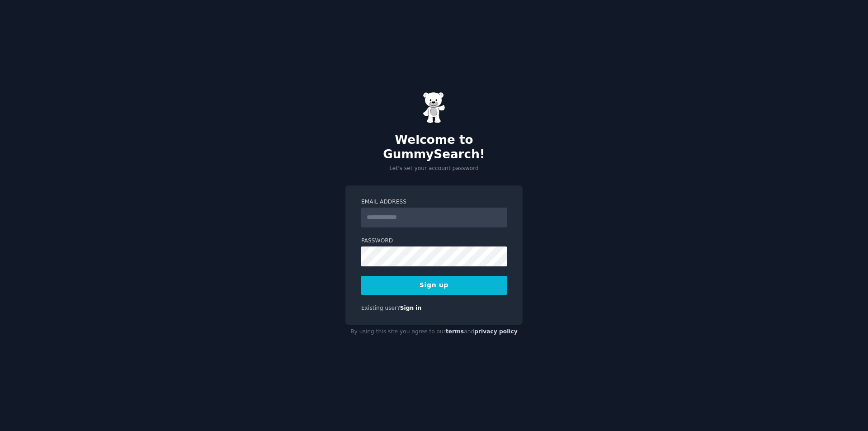 This screenshot has height=431, width=868. I want to click on button: Sign up, so click(434, 285).